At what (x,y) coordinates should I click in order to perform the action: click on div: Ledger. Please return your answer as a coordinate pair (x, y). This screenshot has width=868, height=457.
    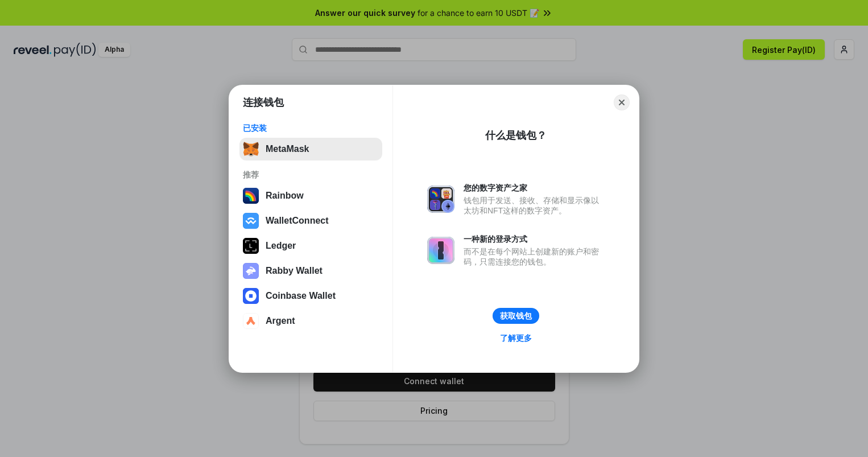
    Looking at the image, I should click on (281, 246).